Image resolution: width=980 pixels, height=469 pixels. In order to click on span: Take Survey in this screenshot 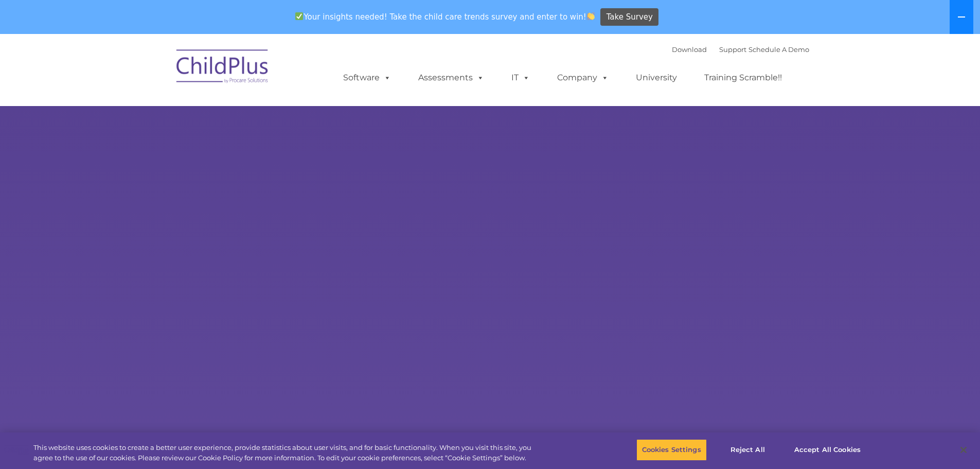, I will do `click(629, 17)`.